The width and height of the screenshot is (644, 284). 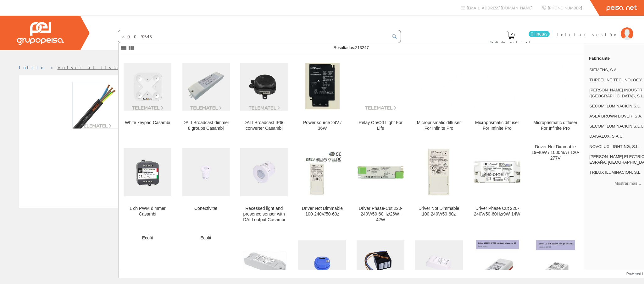 What do you see at coordinates (264, 185) in the screenshot?
I see `a: Recessed light and presence sensor with DALI output Casambi Recessed light and presence sensor wi...` at bounding box center [264, 185].